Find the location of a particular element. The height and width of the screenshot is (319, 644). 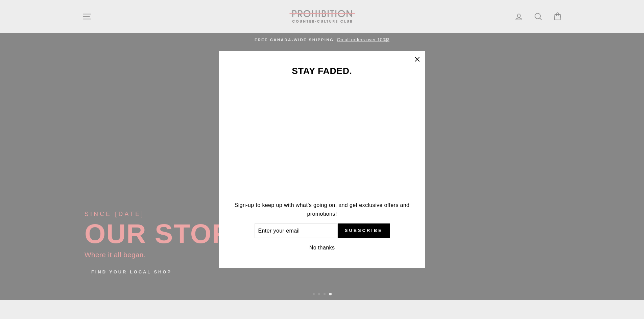

h3: STAY FADED. is located at coordinates (322, 71).